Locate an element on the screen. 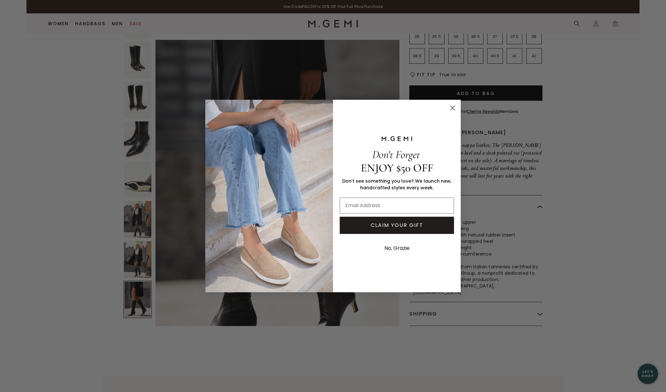  button: CLAIM YOUR GIFT is located at coordinates (397, 226).